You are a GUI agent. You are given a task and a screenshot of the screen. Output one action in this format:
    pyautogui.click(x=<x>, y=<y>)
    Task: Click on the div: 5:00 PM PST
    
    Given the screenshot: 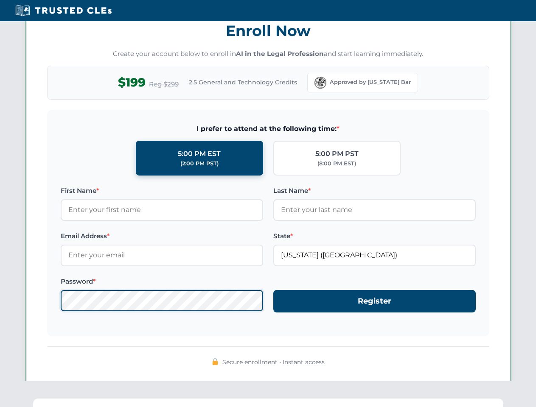 What is the action you would take?
    pyautogui.click(x=337, y=154)
    